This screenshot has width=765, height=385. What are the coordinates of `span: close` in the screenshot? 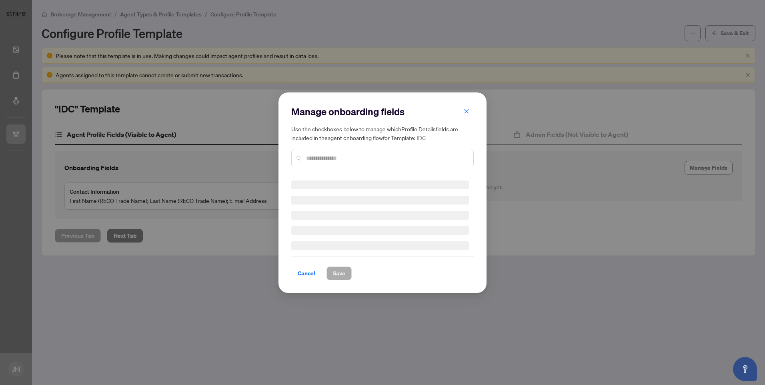 It's located at (466, 111).